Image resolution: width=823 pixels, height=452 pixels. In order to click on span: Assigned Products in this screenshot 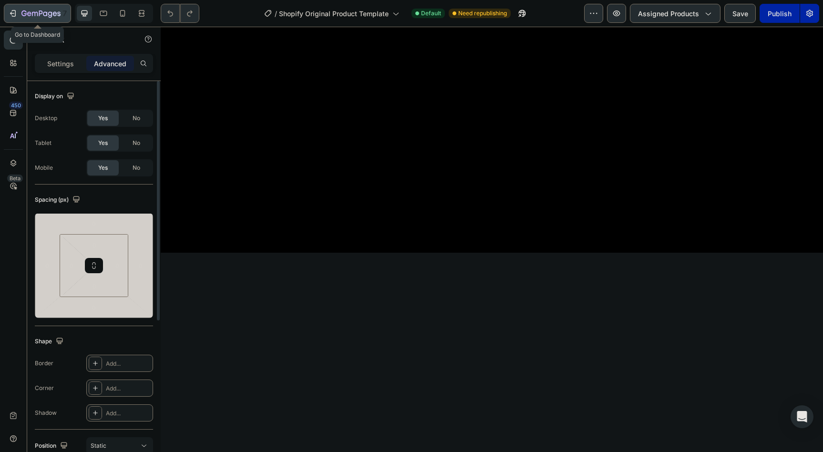, I will do `click(669, 13)`.